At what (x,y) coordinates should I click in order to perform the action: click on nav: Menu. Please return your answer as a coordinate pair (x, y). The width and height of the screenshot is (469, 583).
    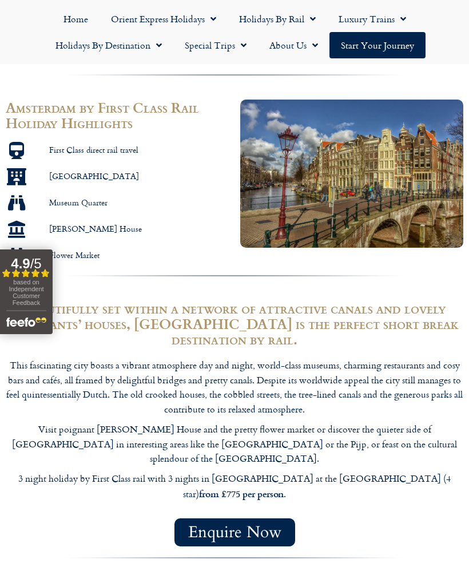
    Looking at the image, I should click on (234, 32).